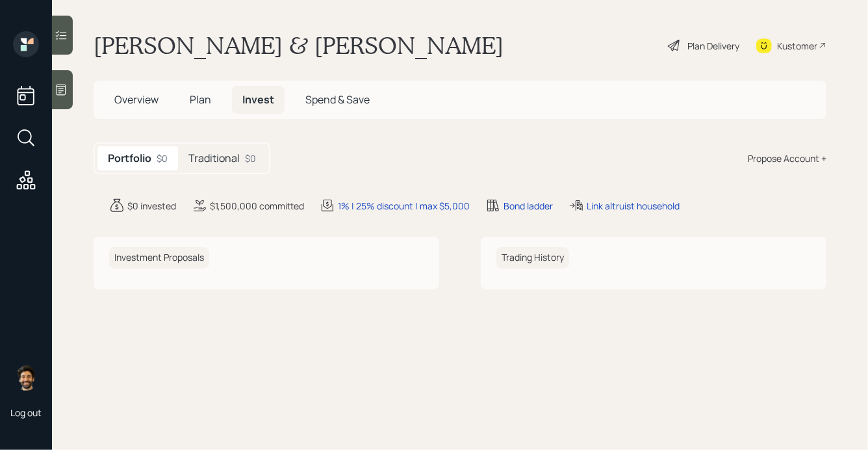 The image size is (868, 450). Describe the element at coordinates (404, 206) in the screenshot. I see `div: 1% | 25% discount | max $5,000` at that location.